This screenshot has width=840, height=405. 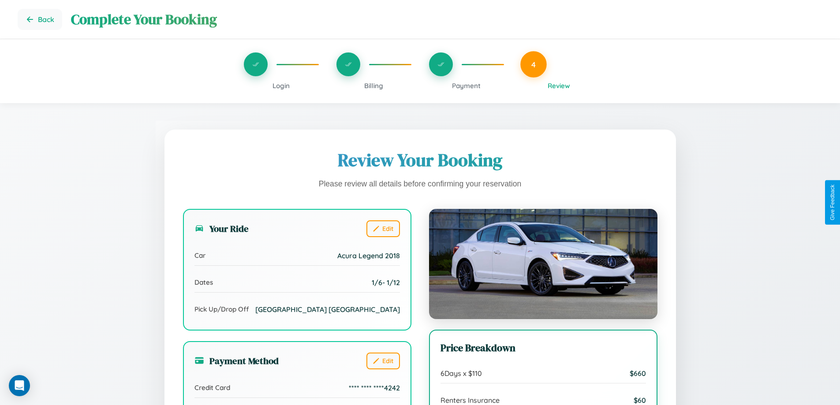 I want to click on h3: Price Breakdown, so click(x=543, y=348).